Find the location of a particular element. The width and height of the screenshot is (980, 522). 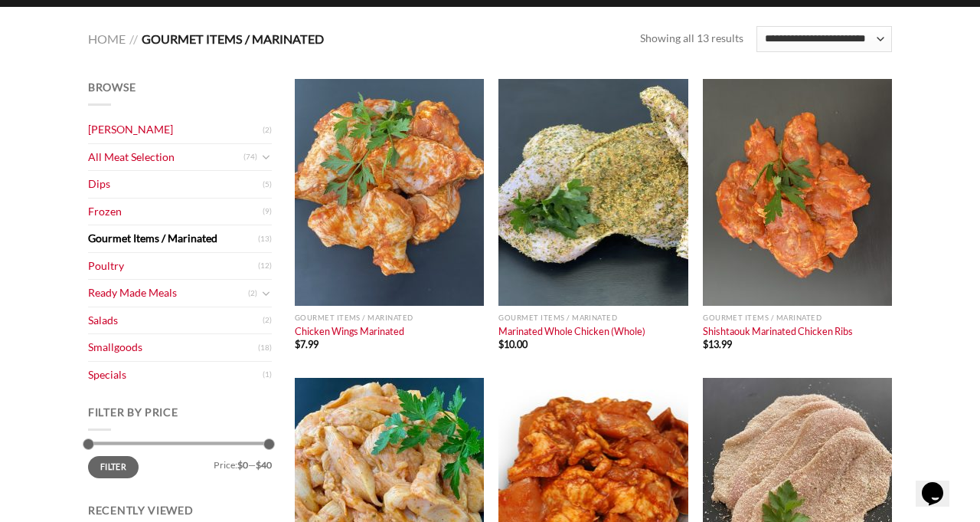

bdi: 10.00 is located at coordinates (513, 344).